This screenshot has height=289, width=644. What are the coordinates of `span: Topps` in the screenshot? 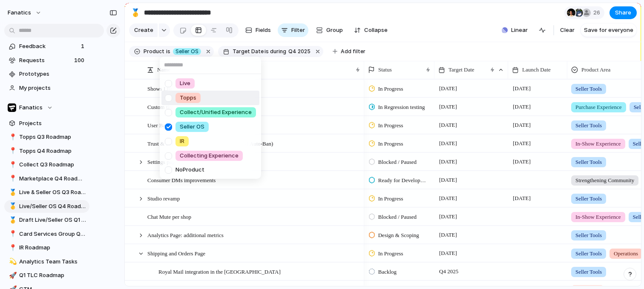 It's located at (188, 98).